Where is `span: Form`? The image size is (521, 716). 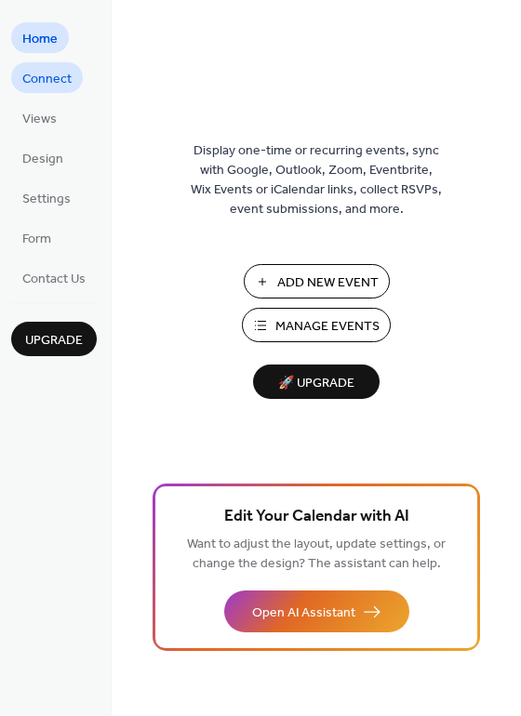 span: Form is located at coordinates (36, 239).